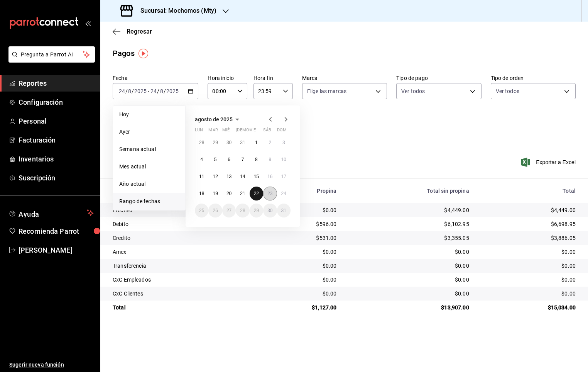  Describe the element at coordinates (409, 307) in the screenshot. I see `div: $13,907.00` at that location.